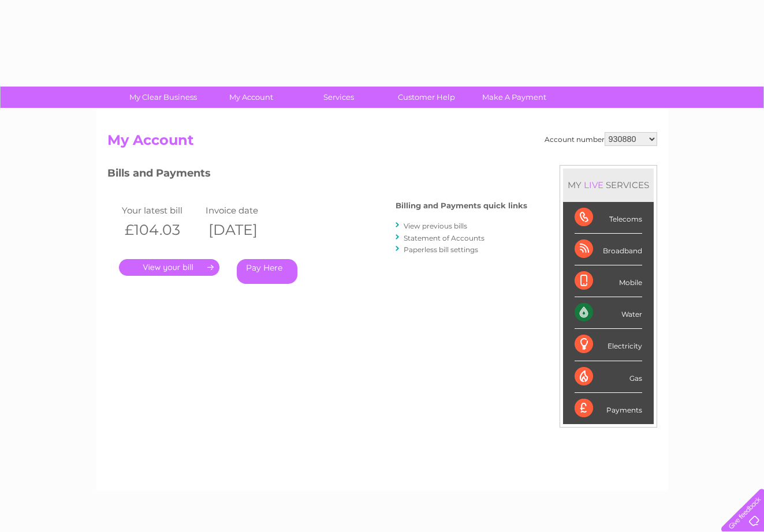 This screenshot has width=764, height=532. Describe the element at coordinates (435, 226) in the screenshot. I see `a: View previous bills` at that location.